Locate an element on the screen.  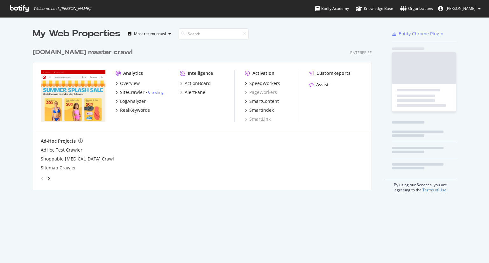
div: SmartContent is located at coordinates (264, 101).